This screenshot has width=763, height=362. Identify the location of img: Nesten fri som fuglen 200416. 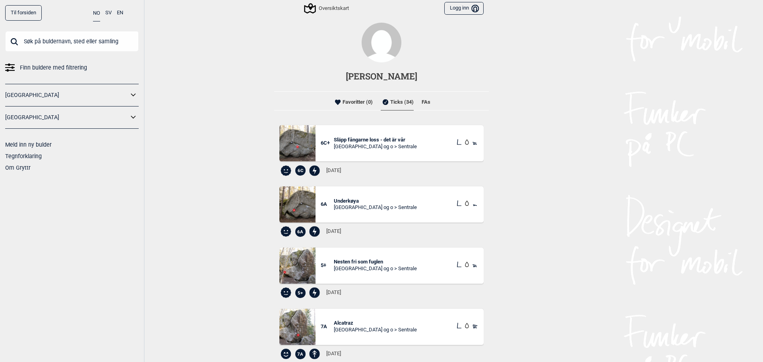
(297, 266).